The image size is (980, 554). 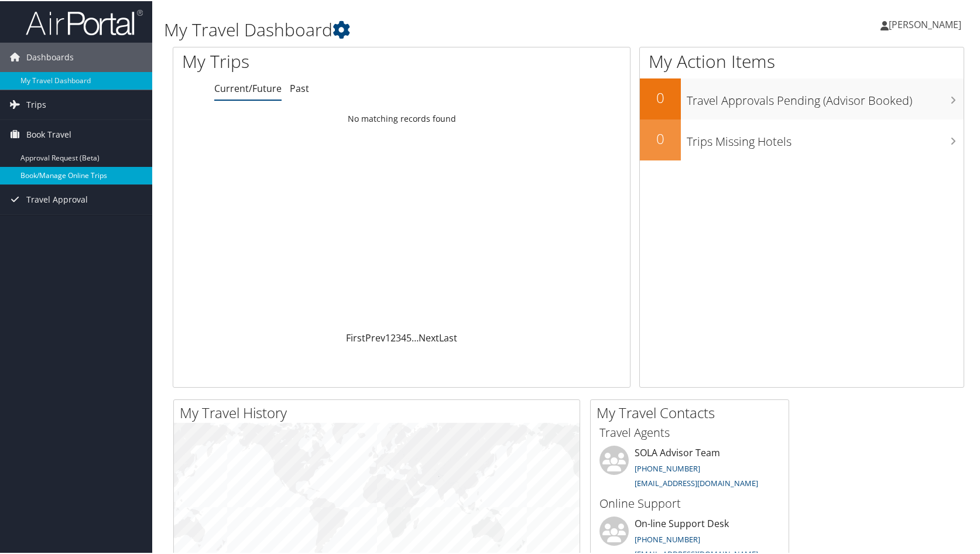 What do you see at coordinates (801, 60) in the screenshot?
I see `h1: My Action Items` at bounding box center [801, 60].